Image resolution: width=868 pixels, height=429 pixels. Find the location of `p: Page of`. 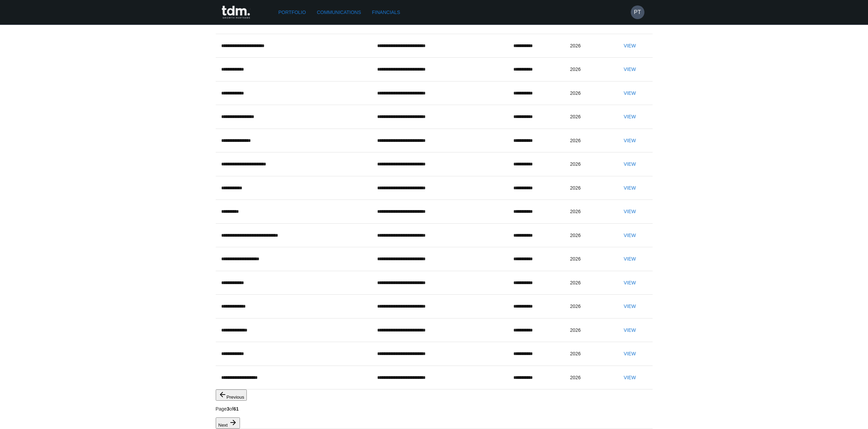

p: Page of is located at coordinates (231, 408).